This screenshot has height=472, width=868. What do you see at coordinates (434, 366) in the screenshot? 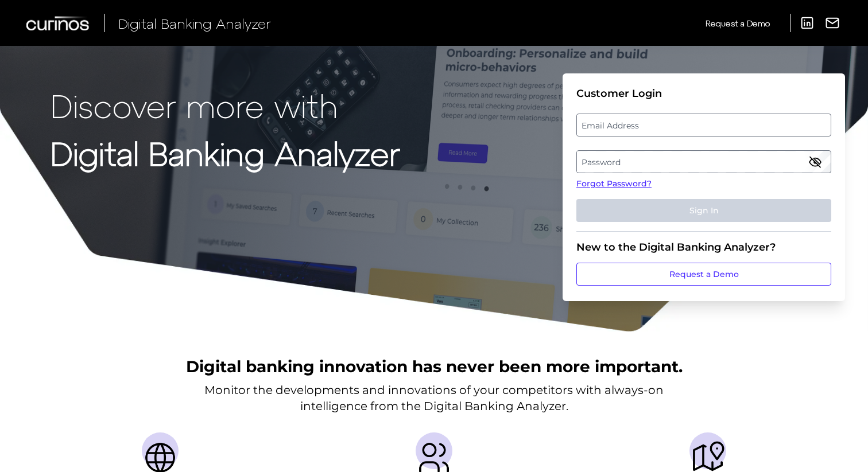
I see `h2: Digital banking innovation has never been more important.` at bounding box center [434, 366].